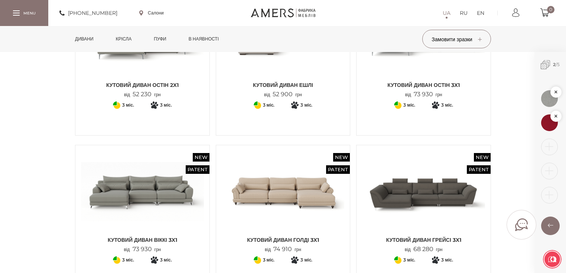  Describe the element at coordinates (283, 85) in the screenshot. I see `span: Кутовий диван ЕШЛІ` at that location.